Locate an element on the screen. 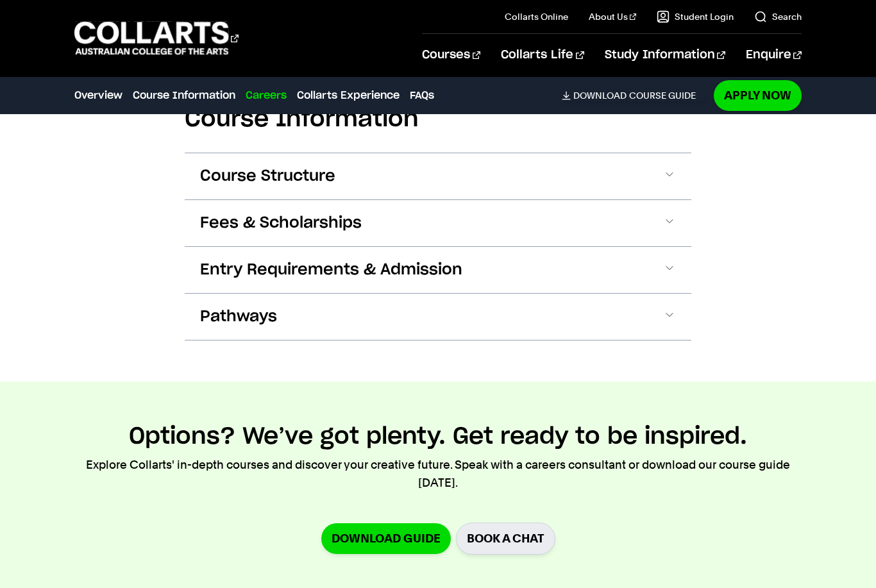  a: Student Login is located at coordinates (695, 16).